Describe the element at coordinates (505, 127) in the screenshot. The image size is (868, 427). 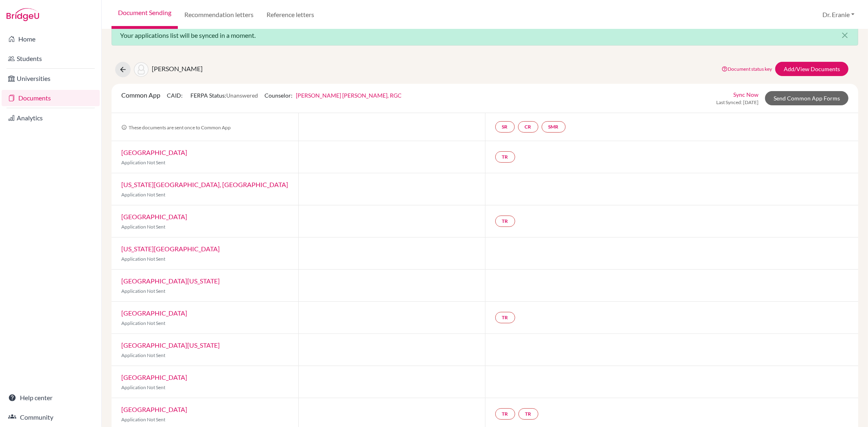
I see `a: SR` at that location.